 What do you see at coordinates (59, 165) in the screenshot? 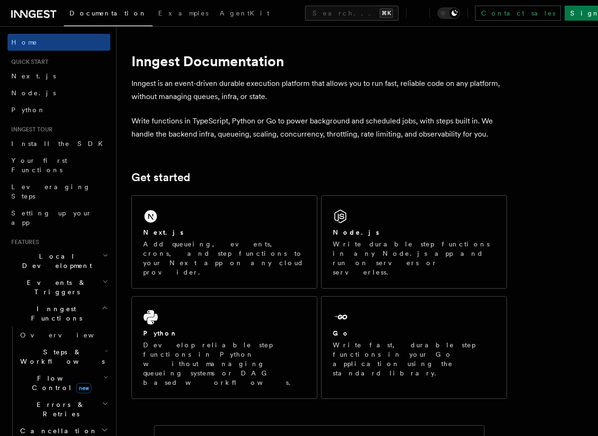
I see `a: Your first Functions` at bounding box center [59, 165].